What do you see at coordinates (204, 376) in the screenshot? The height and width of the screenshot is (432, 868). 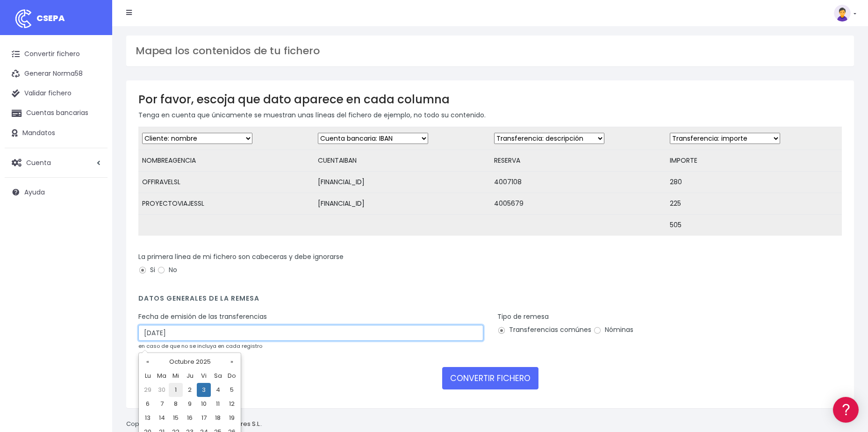 I see `th: Vi` at bounding box center [204, 376].